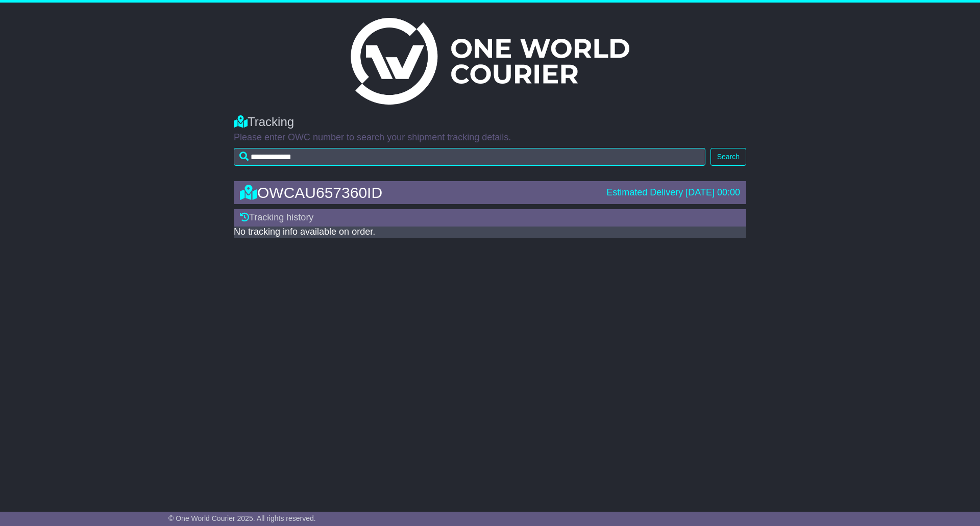  Describe the element at coordinates (728, 157) in the screenshot. I see `button: Search` at that location.